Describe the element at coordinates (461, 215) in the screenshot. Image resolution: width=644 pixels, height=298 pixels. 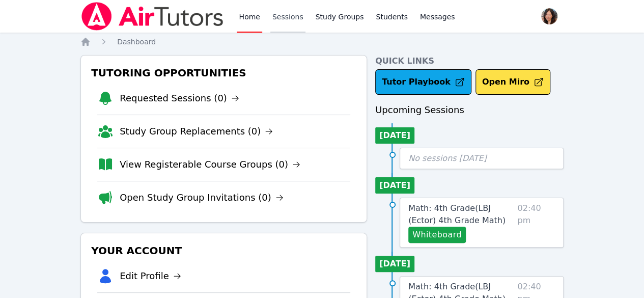
I see `a: Math: 4th Grade(LBJ (Ector) 4th Grade Math)` at that location.